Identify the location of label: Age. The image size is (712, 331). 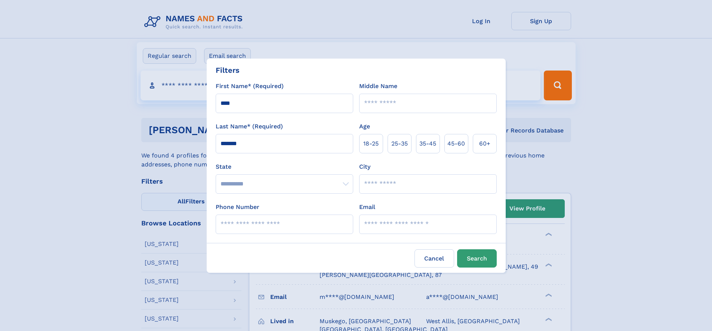
(364, 127).